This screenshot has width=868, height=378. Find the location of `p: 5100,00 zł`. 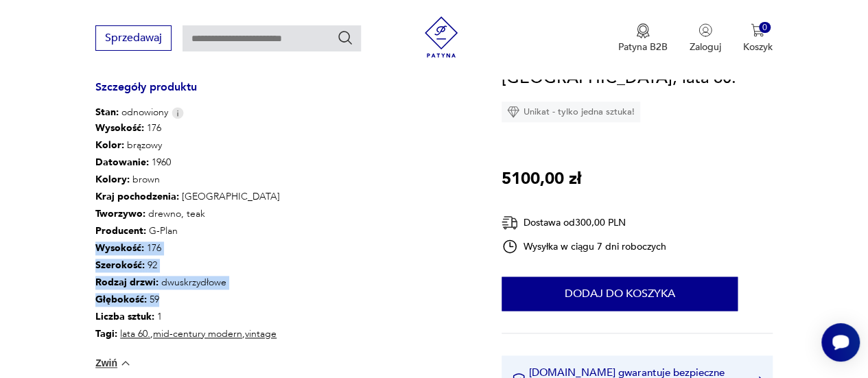

p: 5100,00 zł is located at coordinates (542, 179).